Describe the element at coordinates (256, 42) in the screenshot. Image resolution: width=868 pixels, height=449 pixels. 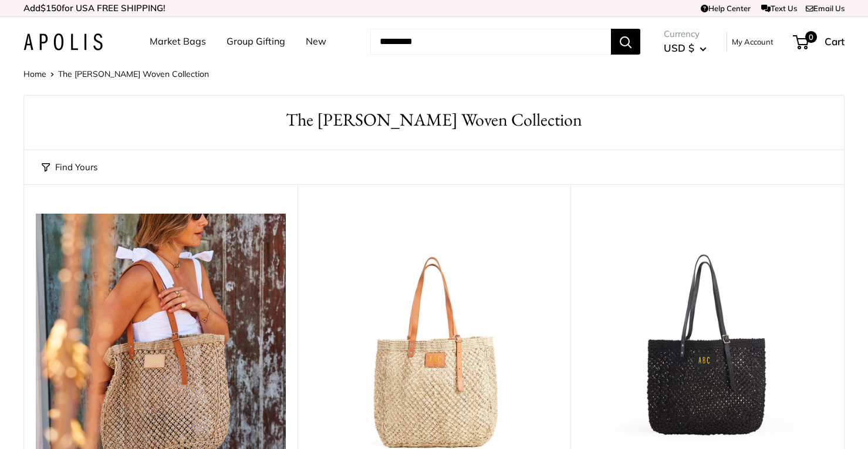
I see `a: Group Gifting` at that location.